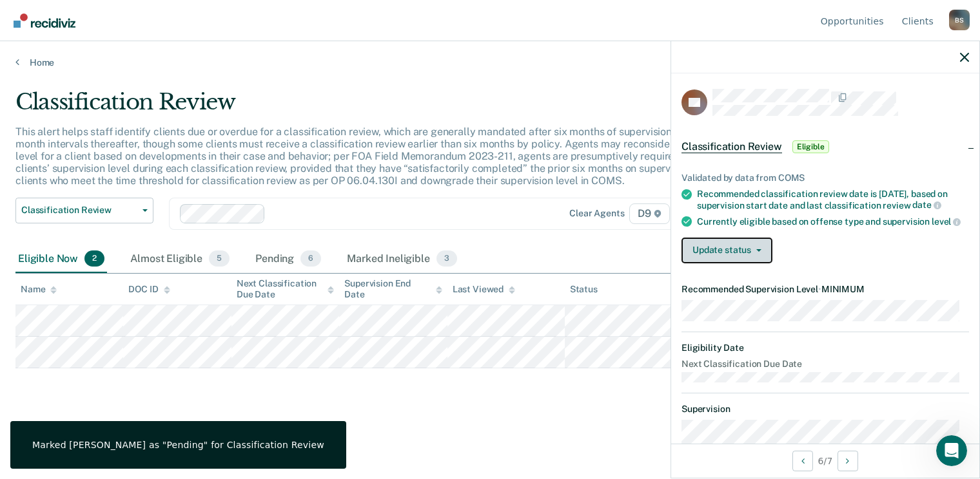  Describe the element at coordinates (727, 250) in the screenshot. I see `button: Update status` at that location.